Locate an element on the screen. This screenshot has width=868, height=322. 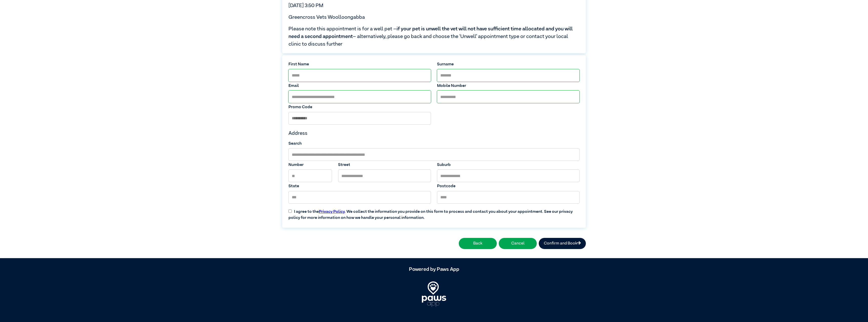
label: Suburb is located at coordinates (508, 165).